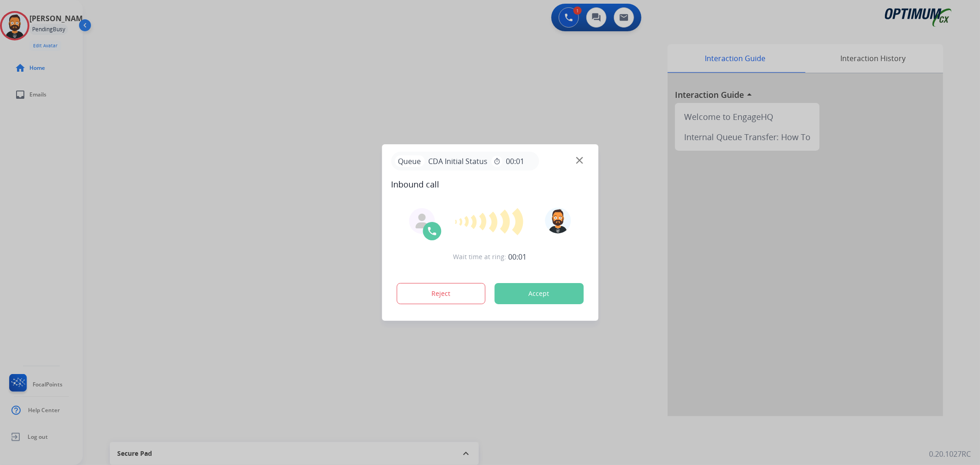  Describe the element at coordinates (432, 231) in the screenshot. I see `img: call-icon` at that location.